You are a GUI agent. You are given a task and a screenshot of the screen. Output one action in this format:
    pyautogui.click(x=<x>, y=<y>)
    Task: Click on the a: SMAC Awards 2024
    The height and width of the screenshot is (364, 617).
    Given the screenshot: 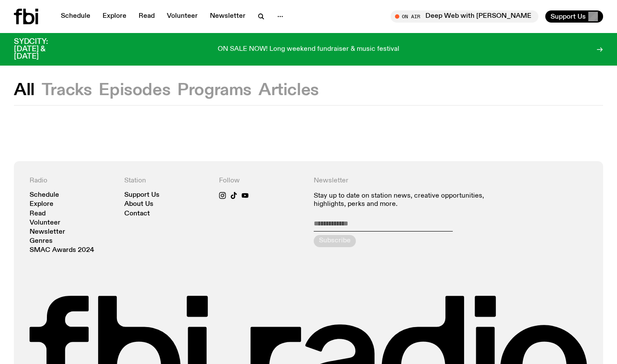 What is the action you would take?
    pyautogui.click(x=62, y=250)
    